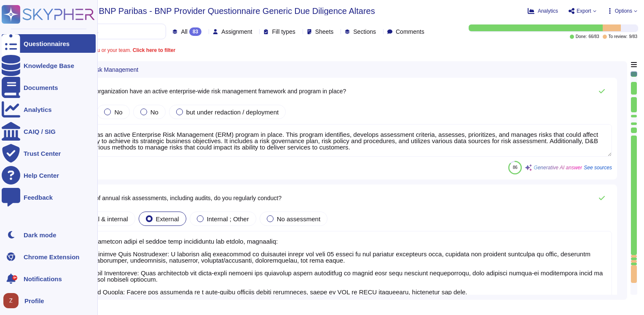 The image size is (644, 315). I want to click on b: Click here to filter, so click(153, 50).